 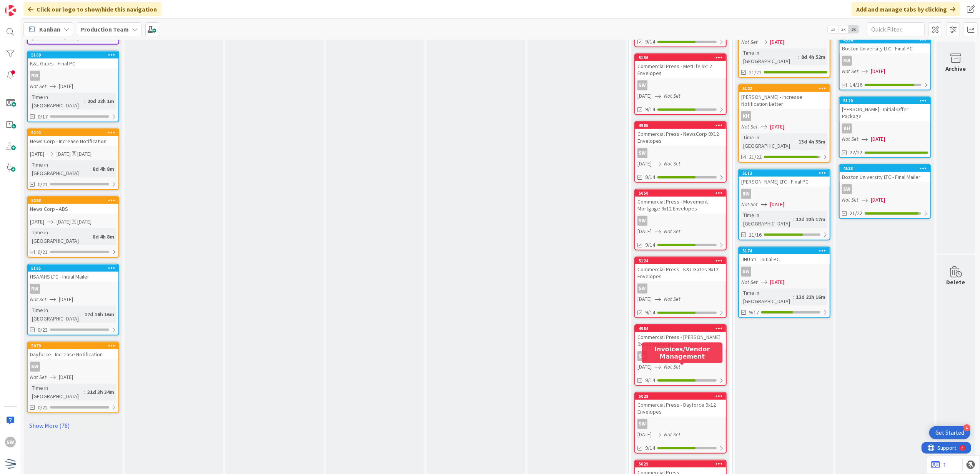 I want to click on div: 20d 22h 1m, so click(x=101, y=101).